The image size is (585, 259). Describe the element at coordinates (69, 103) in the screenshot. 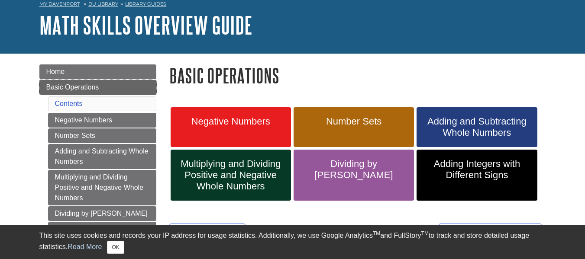

I see `a: Contents` at that location.